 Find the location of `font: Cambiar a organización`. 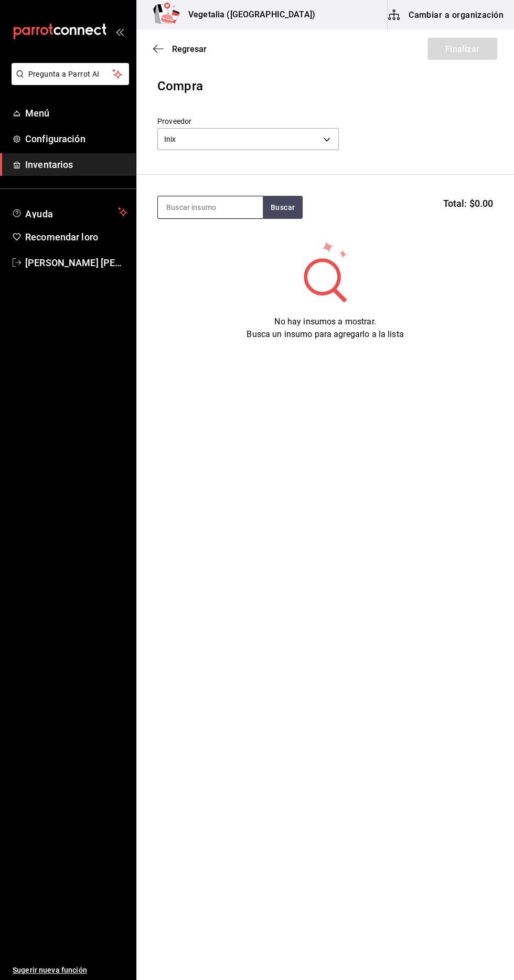

font: Cambiar a organización is located at coordinates (456, 14).